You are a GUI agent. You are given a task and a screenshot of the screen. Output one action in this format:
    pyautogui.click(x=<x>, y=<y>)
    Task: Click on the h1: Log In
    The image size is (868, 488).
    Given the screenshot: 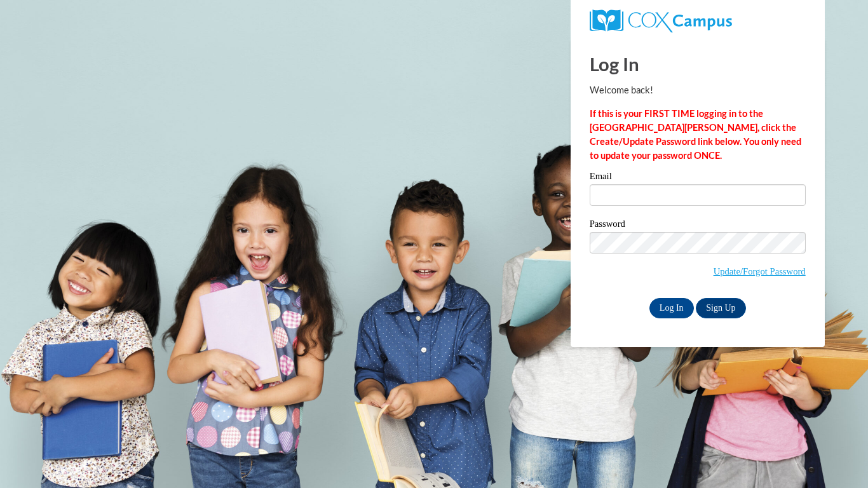 What is the action you would take?
    pyautogui.click(x=697, y=63)
    